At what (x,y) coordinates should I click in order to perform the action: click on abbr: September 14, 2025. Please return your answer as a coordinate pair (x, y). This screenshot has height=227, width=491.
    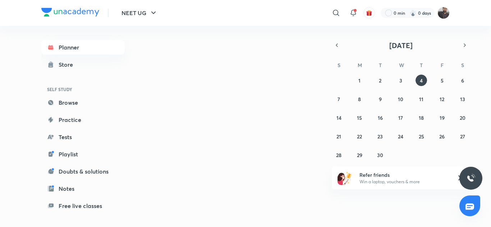
    Looking at the image, I should click on (339, 118).